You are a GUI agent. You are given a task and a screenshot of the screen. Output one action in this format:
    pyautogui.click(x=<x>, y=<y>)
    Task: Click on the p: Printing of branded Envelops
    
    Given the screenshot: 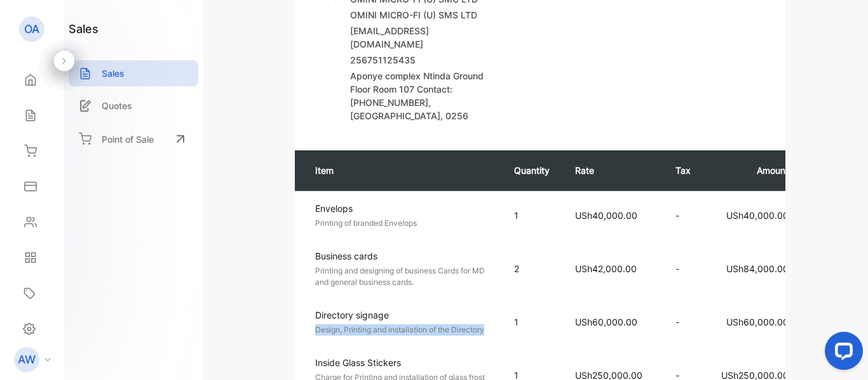 What is the action you would take?
    pyautogui.click(x=403, y=223)
    